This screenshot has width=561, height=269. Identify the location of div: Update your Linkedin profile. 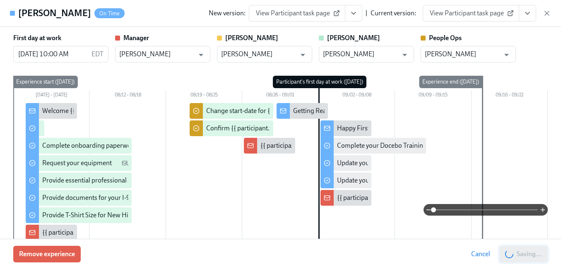
(377, 163).